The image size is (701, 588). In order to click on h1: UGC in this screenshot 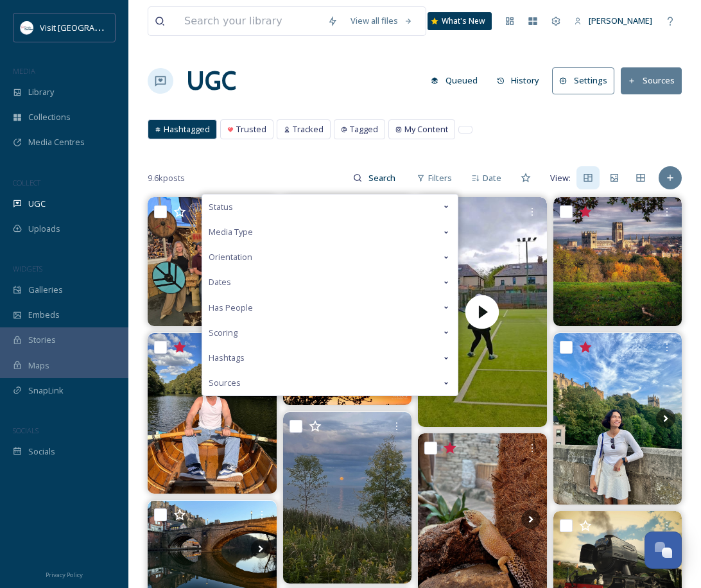, I will do `click(211, 81)`.